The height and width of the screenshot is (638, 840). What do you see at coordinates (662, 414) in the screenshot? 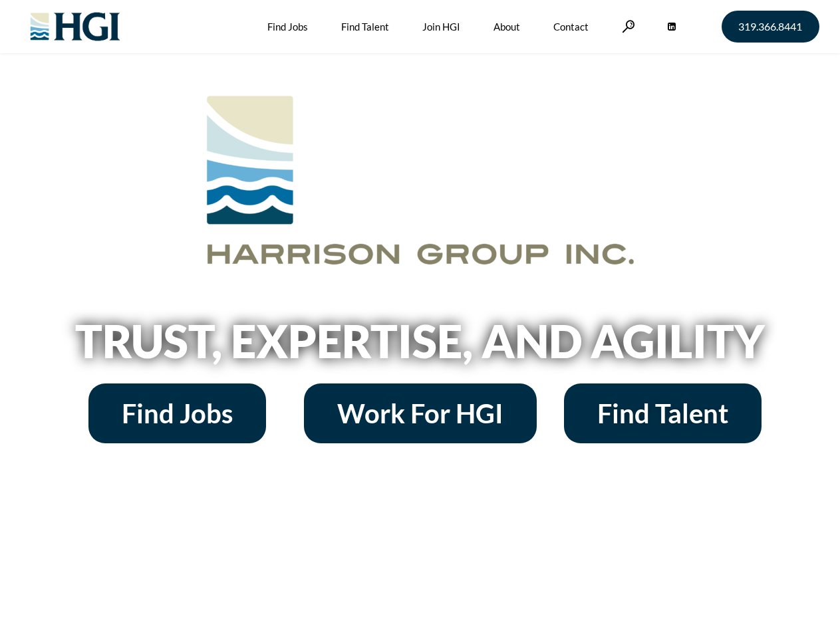
I see `a: Find Talent` at bounding box center [662, 414].